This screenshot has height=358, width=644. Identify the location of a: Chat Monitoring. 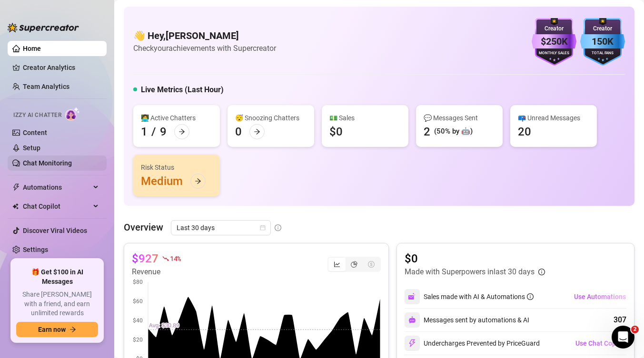
(47, 163).